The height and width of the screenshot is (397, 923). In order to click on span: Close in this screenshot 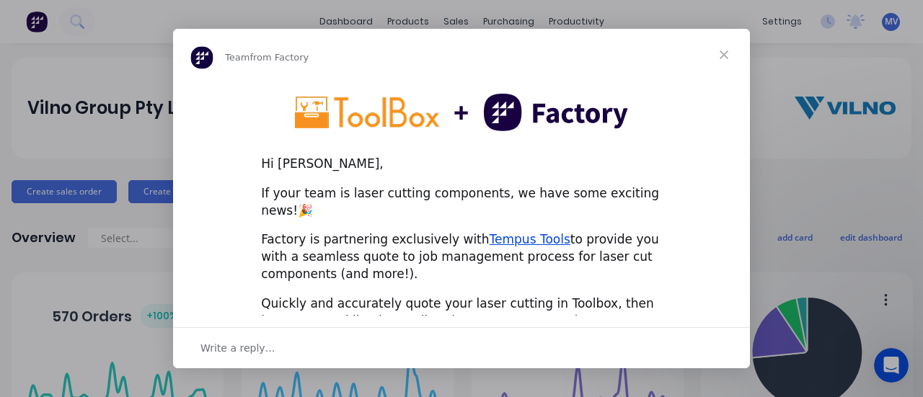, I will do `click(724, 55)`.